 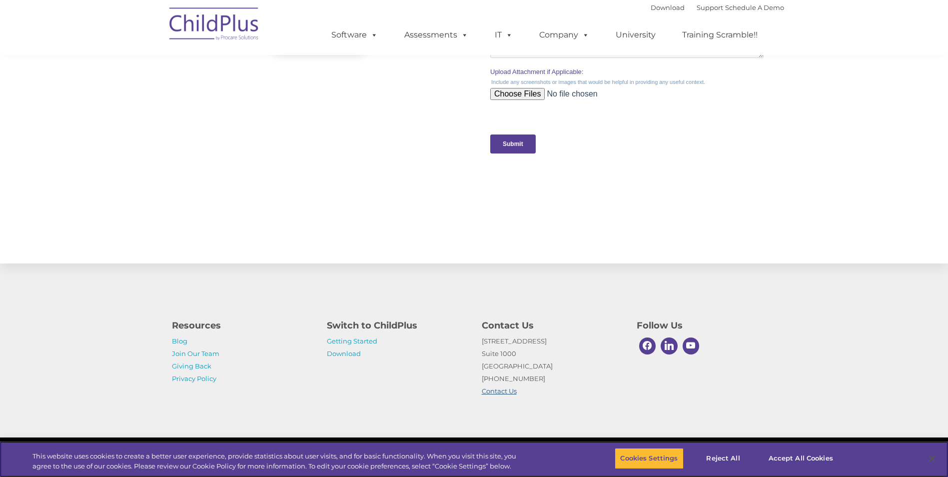 What do you see at coordinates (504, 35) in the screenshot?
I see `a: IT` at bounding box center [504, 35].